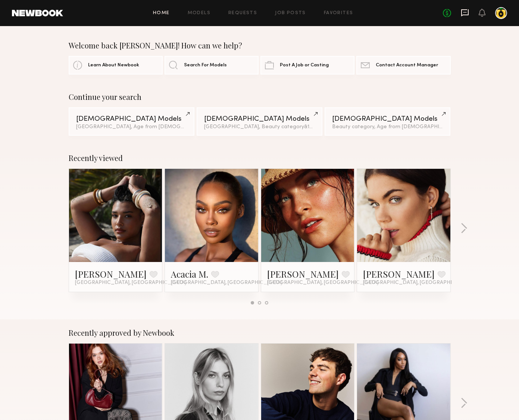 Image resolution: width=519 pixels, height=420 pixels. What do you see at coordinates (260, 333) in the screenshot?
I see `div: Recently approved by Newbook` at bounding box center [260, 333].